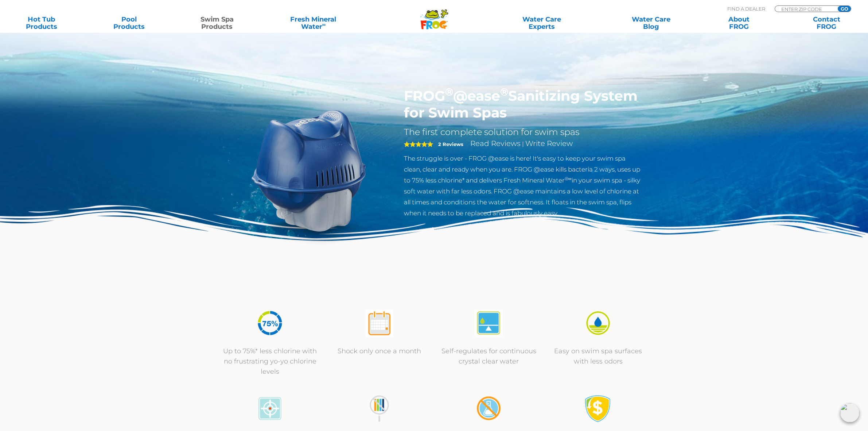 Image resolution: width=868 pixels, height=431 pixels. I want to click on img: atease-icon-self-regulates, so click(488, 323).